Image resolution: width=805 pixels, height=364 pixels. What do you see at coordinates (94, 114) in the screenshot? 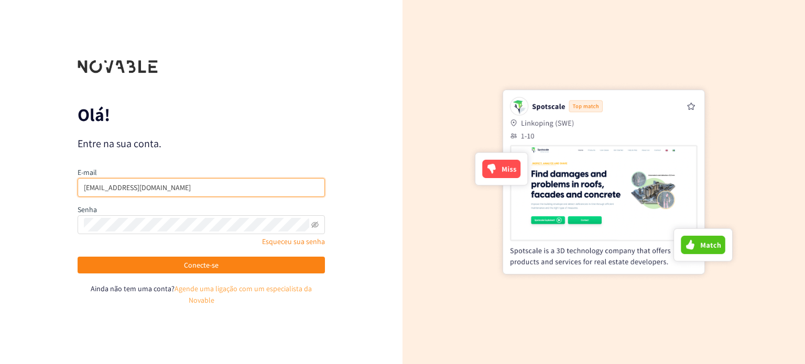
I see `font: Olá!` at bounding box center [94, 114].